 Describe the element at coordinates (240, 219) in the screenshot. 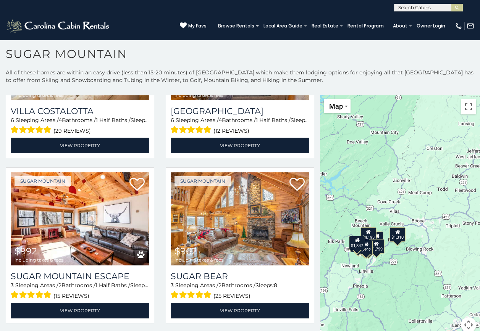

I see `a: Sugar Bear $962 including taxes & fees` at that location.